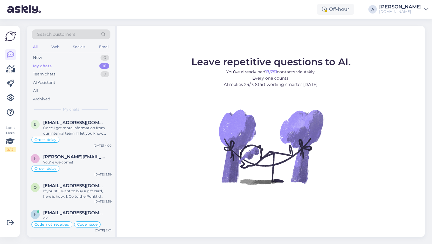  I want to click on div: A, so click(373, 9).